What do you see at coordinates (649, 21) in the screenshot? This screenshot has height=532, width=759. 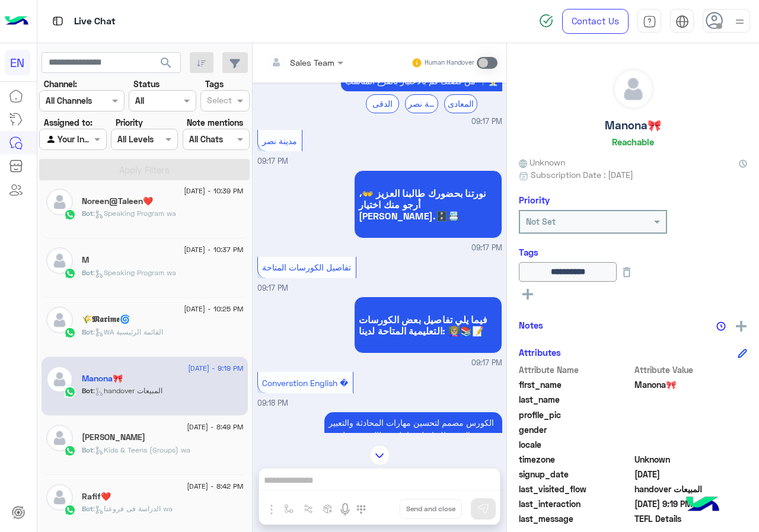 I see `a: tab` at bounding box center [649, 21].